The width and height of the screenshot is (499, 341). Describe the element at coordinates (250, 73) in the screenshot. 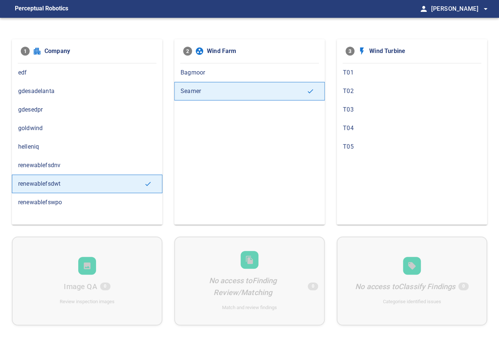

I see `div: Bagmoor` at that location.